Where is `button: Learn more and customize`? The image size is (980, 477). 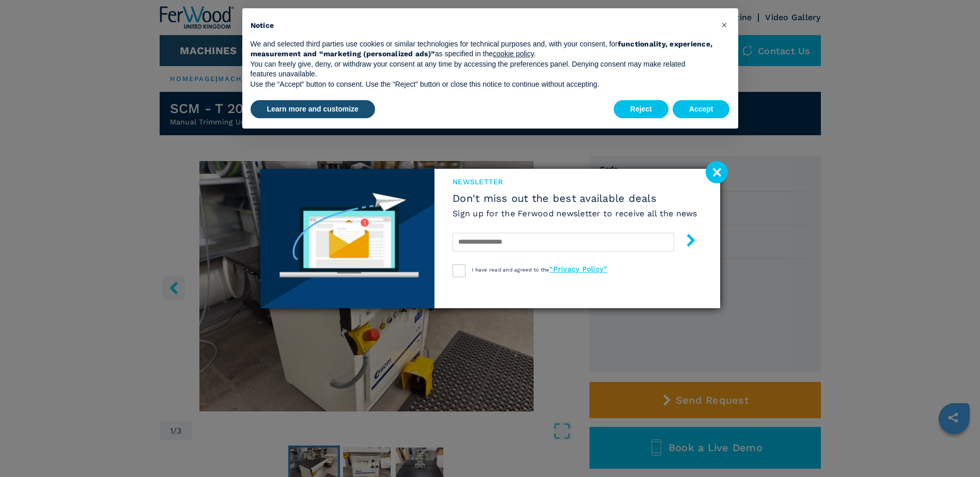 button: Learn more and customize is located at coordinates (312, 109).